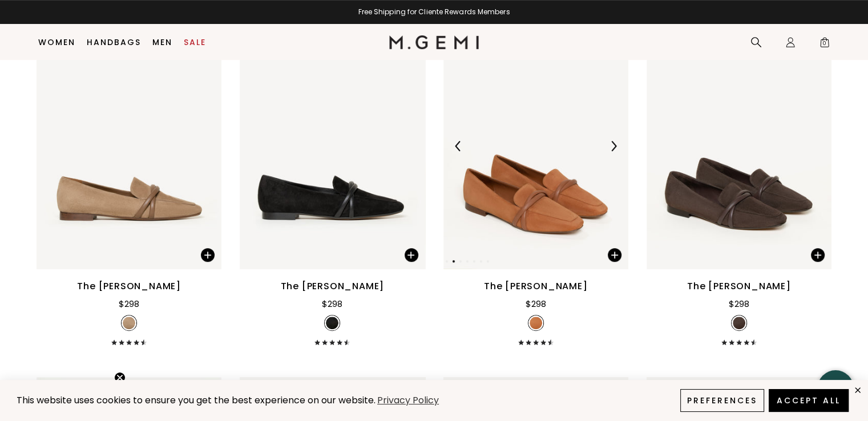 The height and width of the screenshot is (421, 868). I want to click on button: Preferences, so click(722, 401).